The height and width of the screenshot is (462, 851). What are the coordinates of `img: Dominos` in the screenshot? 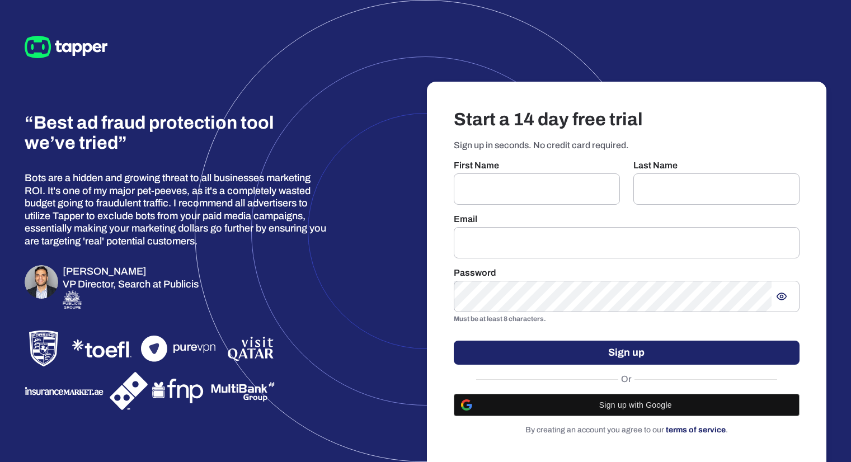 It's located at (129, 391).